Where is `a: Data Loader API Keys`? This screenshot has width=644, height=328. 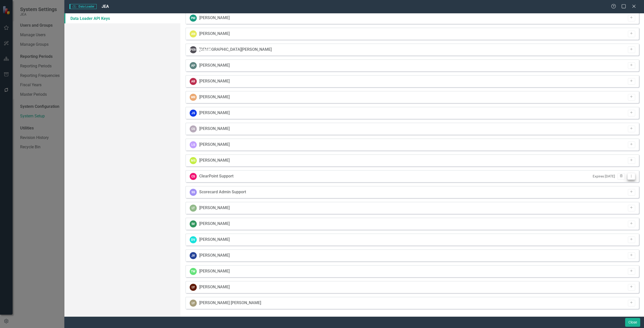
a: Data Loader API Keys is located at coordinates (122, 18).